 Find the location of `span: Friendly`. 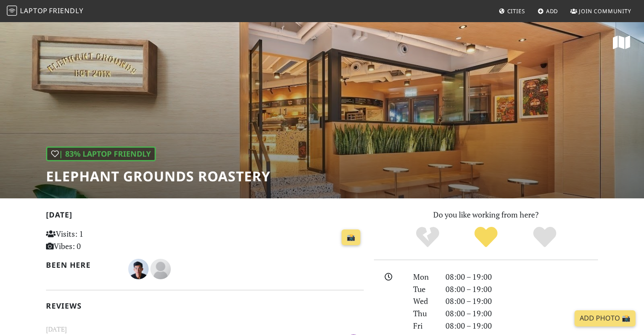

span: Friendly is located at coordinates (66, 10).